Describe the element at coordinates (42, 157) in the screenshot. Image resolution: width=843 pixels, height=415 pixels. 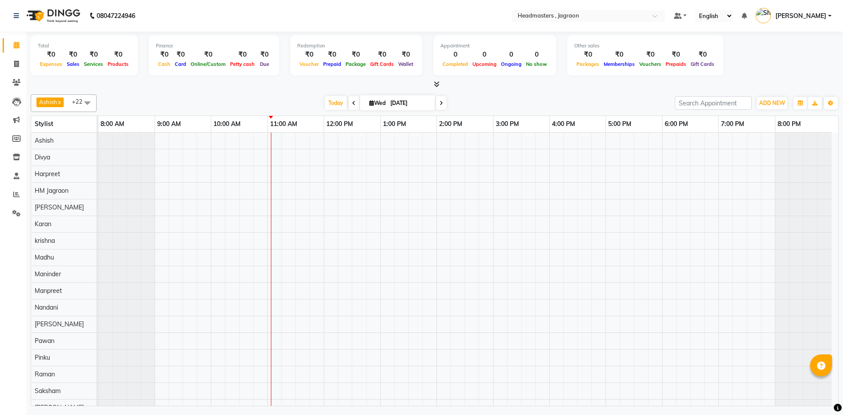
I see `span: Divya` at that location.